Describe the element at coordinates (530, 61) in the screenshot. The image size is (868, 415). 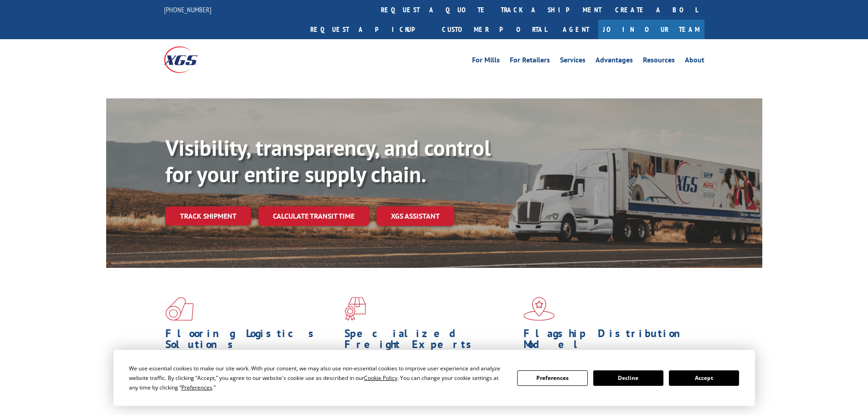
I see `a: For Retailers` at that location.